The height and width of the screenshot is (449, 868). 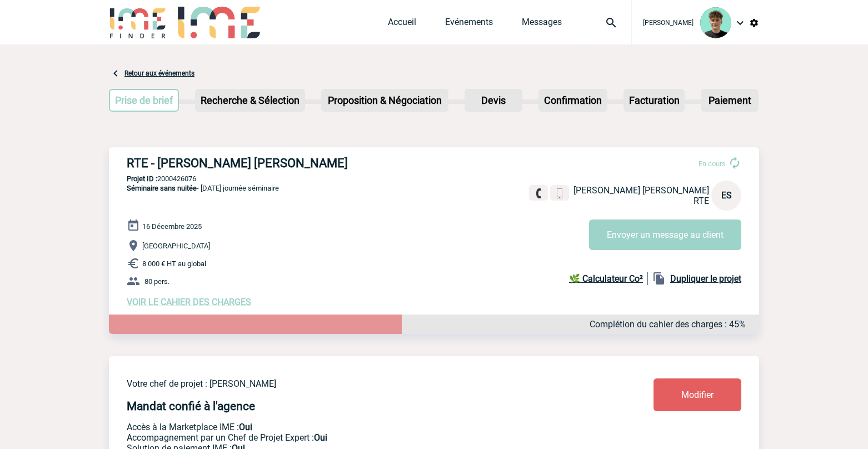 I want to click on b: Dupliquer le projet, so click(x=705, y=278).